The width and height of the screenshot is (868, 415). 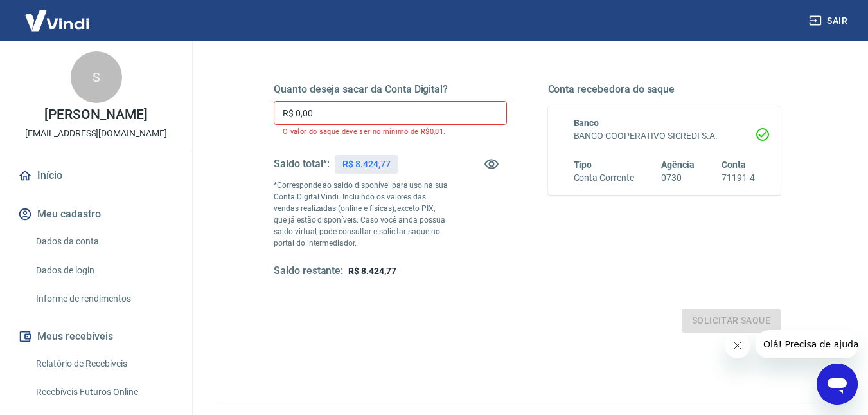 I want to click on h5: Quanto deseja sacar da Conta Digital?, so click(x=390, y=89).